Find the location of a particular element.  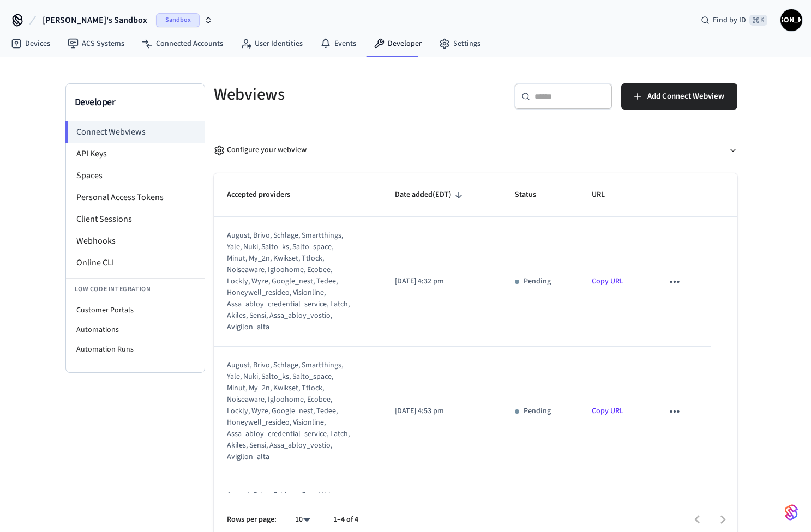

li: Low Code Integration is located at coordinates (135, 289).